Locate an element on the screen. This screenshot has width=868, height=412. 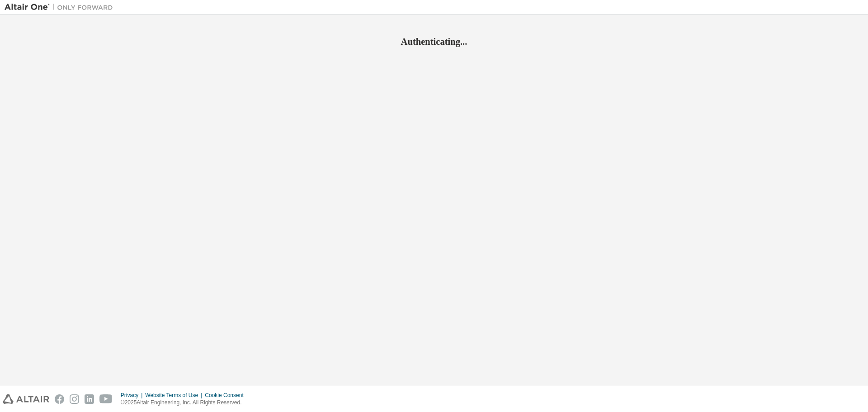
img: linkedin.svg is located at coordinates (89, 399).